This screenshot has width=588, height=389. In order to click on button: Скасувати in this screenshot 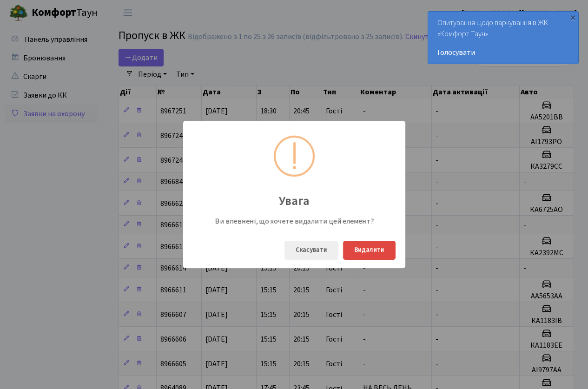, I will do `click(312, 250)`.